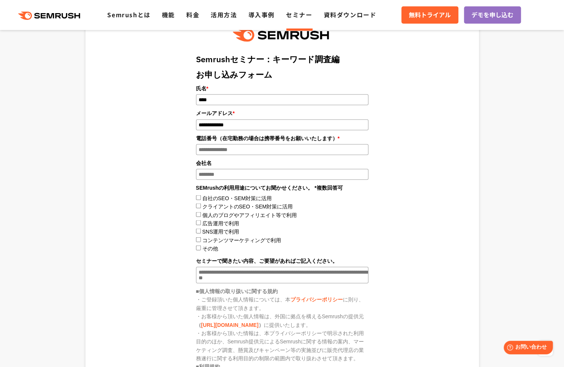  What do you see at coordinates (247, 206) in the screenshot?
I see `label: クライアントのSEO・SEM対策に活用` at bounding box center [247, 206].